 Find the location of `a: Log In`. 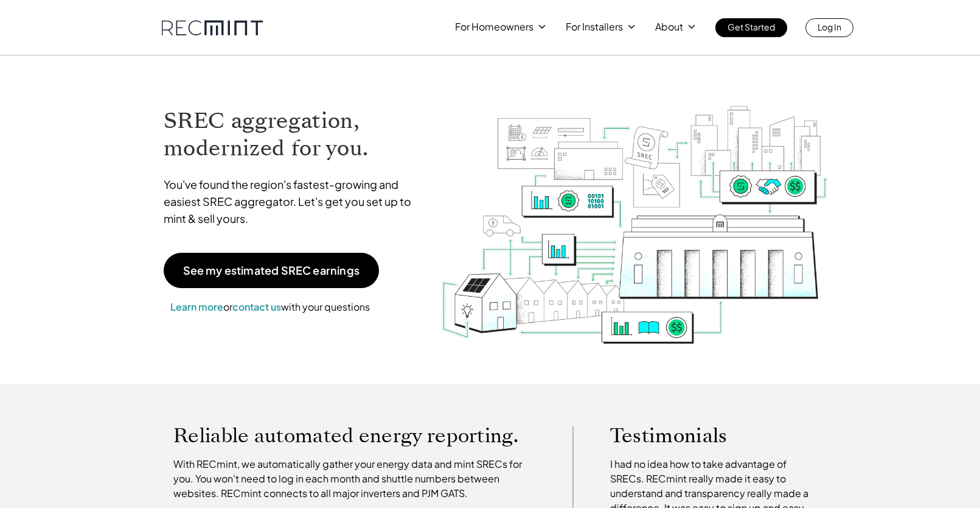

a: Log In is located at coordinates (830, 27).